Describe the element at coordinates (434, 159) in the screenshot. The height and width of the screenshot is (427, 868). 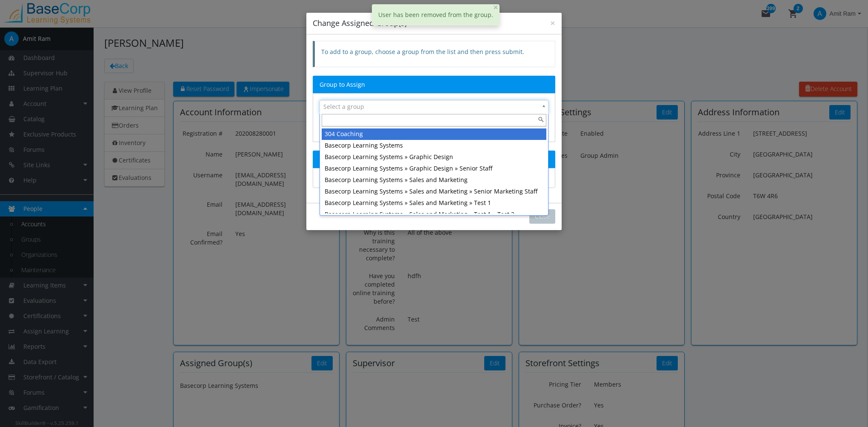
I see `div: Assigned Group(s)` at that location.